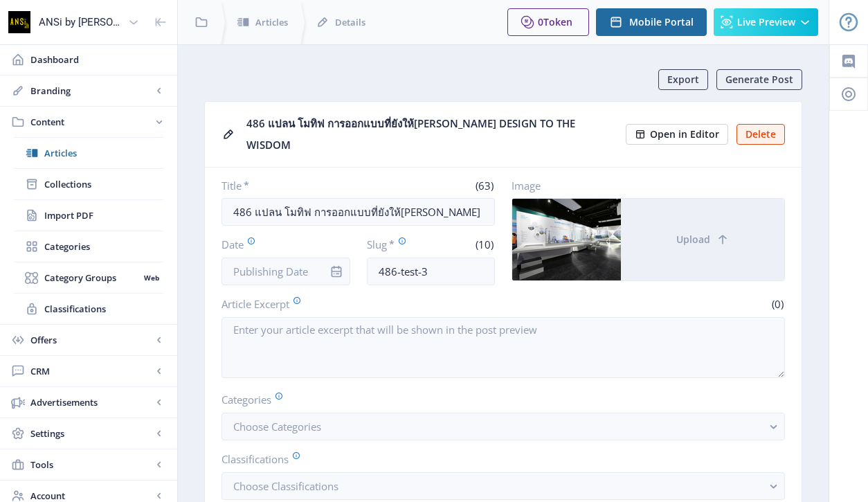  I want to click on a: Category GroupsWeb, so click(89, 277).